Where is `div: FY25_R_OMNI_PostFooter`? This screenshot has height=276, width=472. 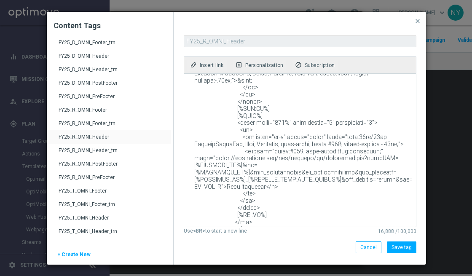
div: FY25_R_OMNI_PostFooter is located at coordinates (111, 167).